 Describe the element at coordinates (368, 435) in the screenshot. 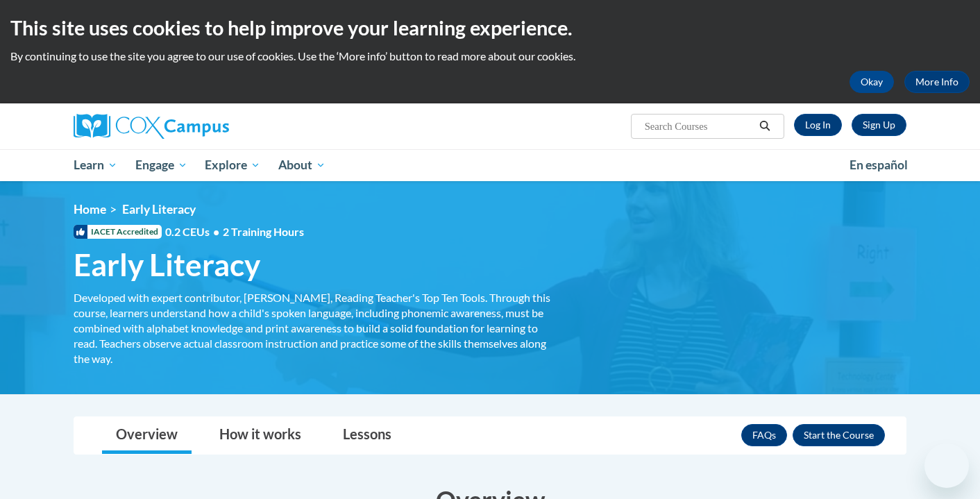

I see `a: Lessons` at that location.